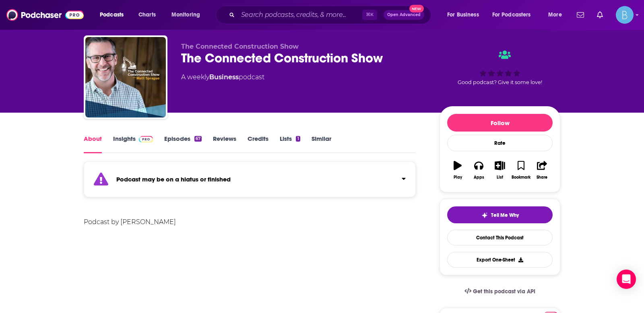 Image resolution: width=644 pixels, height=313 pixels. I want to click on img: User Profile, so click(625, 15).